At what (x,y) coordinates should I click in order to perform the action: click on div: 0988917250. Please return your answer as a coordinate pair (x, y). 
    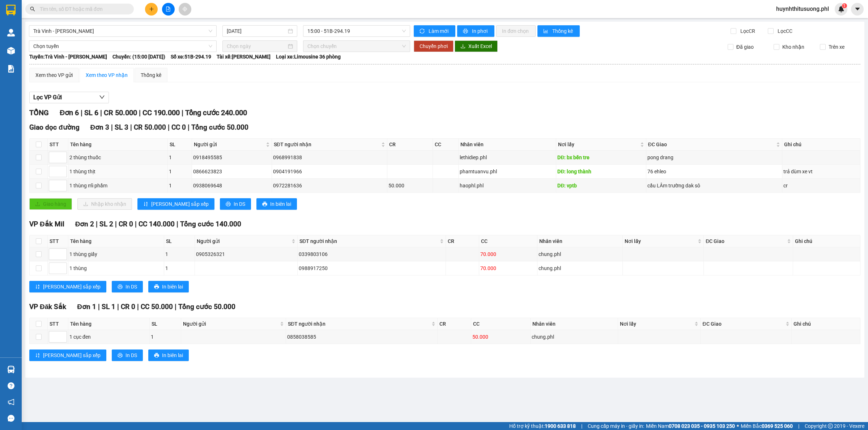
    Looking at the image, I should click on (371, 269).